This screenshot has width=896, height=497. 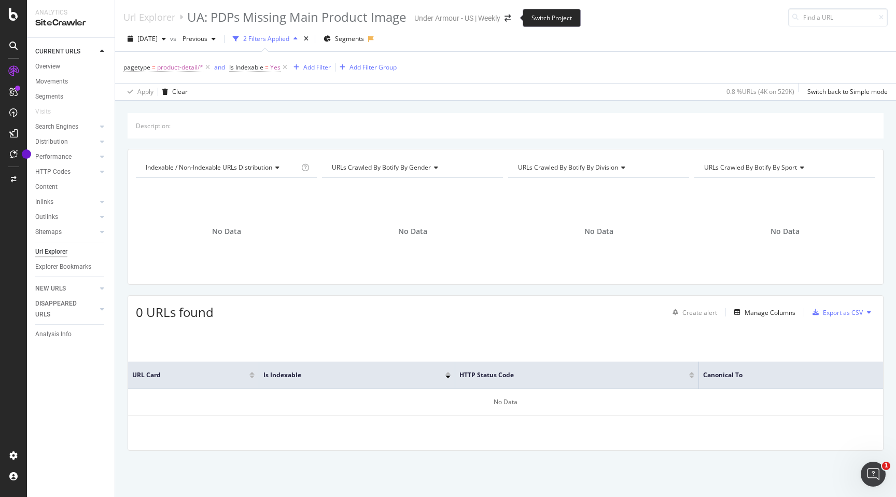 What do you see at coordinates (47, 217) in the screenshot?
I see `div: Outlinks` at bounding box center [47, 217].